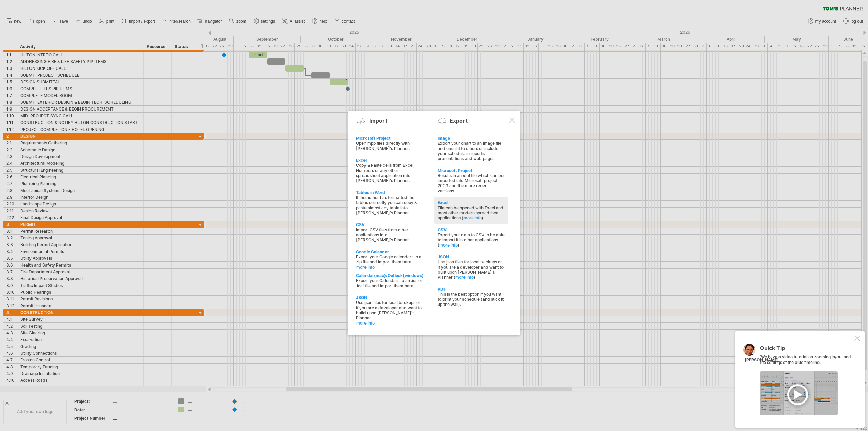 This screenshot has width=868, height=431. Describe the element at coordinates (472, 183) in the screenshot. I see `div: Results in an xml file which can be imported into Microsoft project 2003 and the more recent vers...` at that location.